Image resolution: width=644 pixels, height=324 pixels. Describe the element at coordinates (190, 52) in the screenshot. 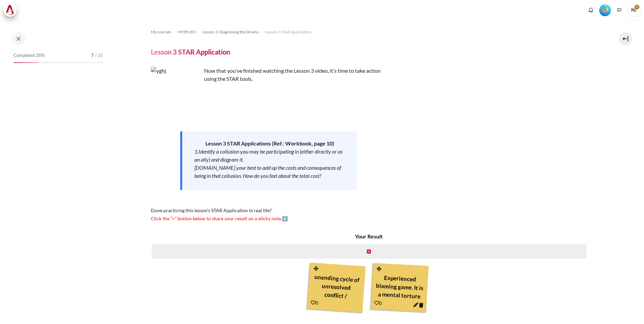

I see `h4: Lesson 3 STAR Application` at that location.